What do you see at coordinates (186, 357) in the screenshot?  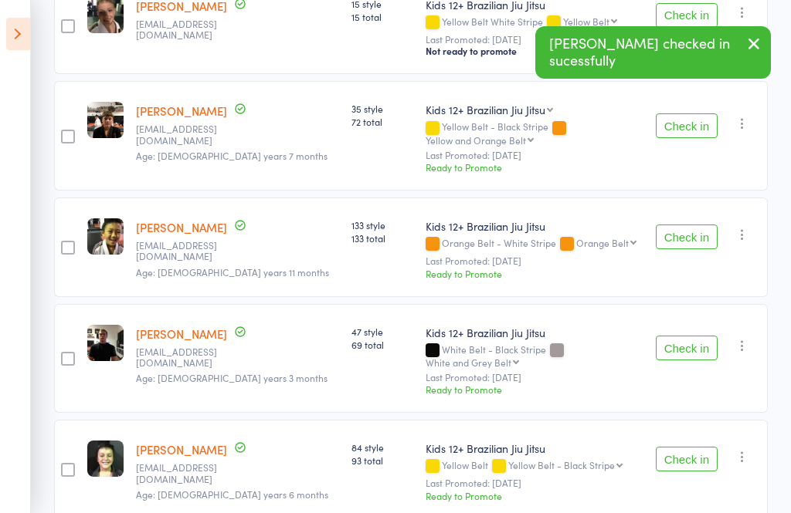 I see `small: addison@liquidsugar.com.au` at bounding box center [186, 357].